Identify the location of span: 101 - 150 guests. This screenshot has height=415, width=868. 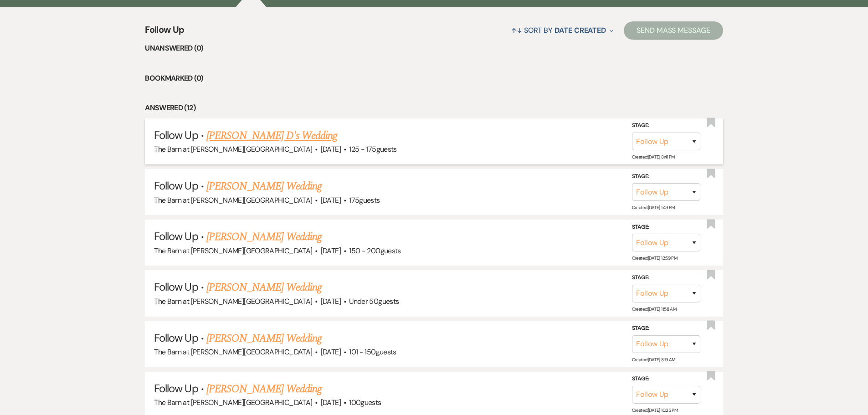
(372, 352).